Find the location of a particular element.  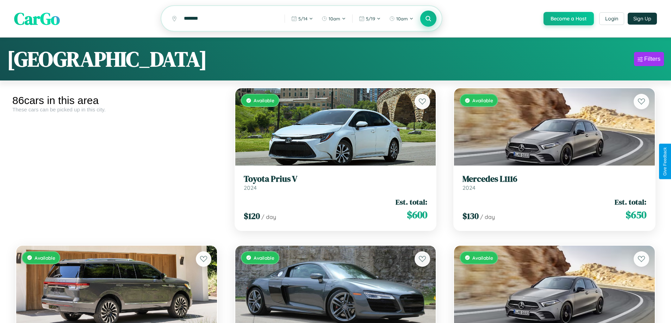

div: Filters is located at coordinates (652, 59).